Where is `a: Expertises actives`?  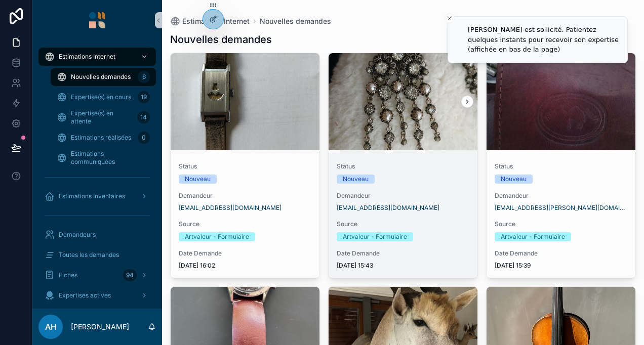 a: Expertises actives is located at coordinates (97, 295).